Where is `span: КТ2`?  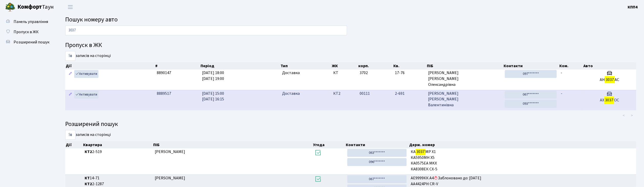 span: КТ2 is located at coordinates (344, 93).